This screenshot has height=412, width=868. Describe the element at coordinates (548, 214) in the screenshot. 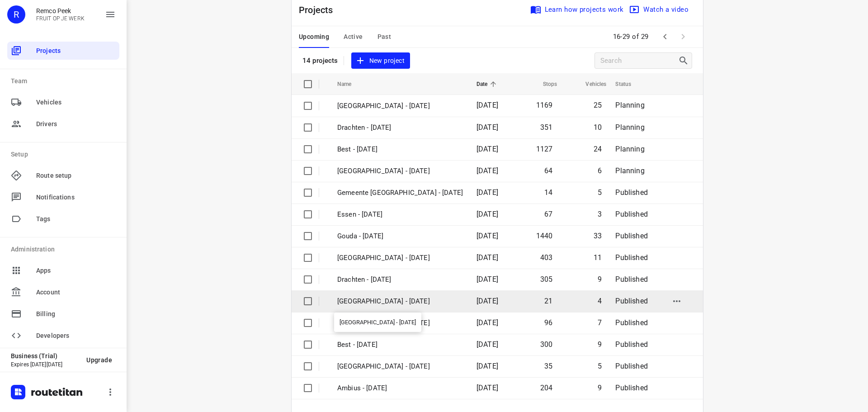

I see `span: 67` at that location.